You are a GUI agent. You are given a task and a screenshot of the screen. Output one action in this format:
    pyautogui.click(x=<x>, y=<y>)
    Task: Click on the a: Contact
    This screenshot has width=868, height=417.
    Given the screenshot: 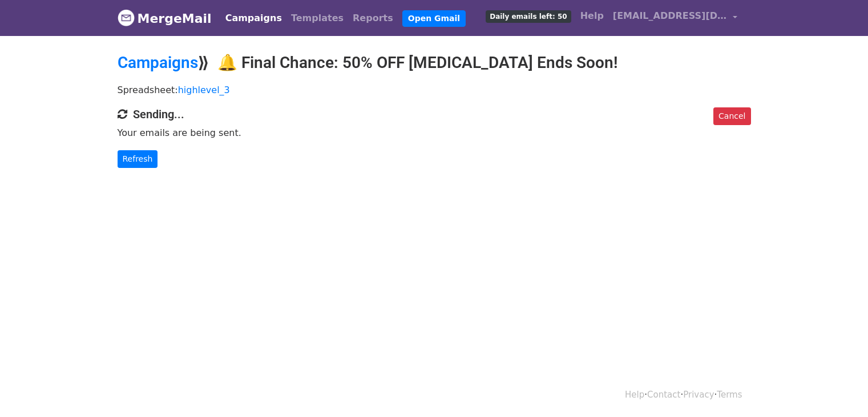 What is the action you would take?
    pyautogui.click(x=664, y=395)
    